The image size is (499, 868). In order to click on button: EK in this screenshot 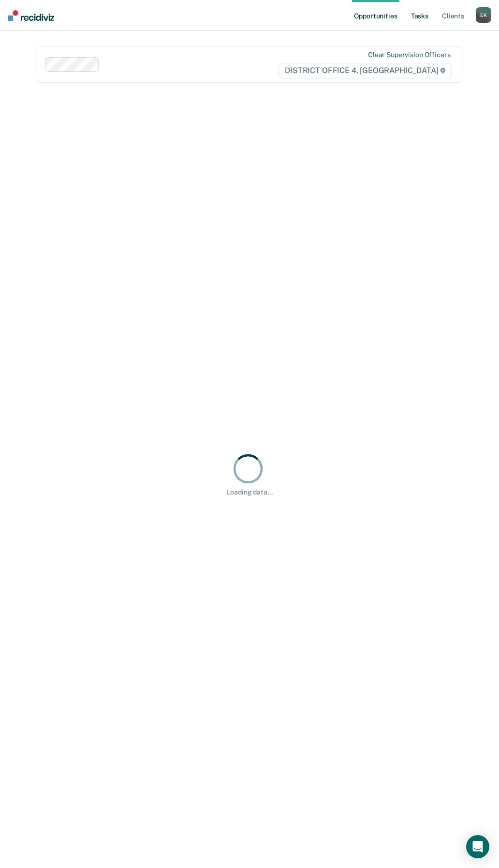, I will do `click(483, 15)`.